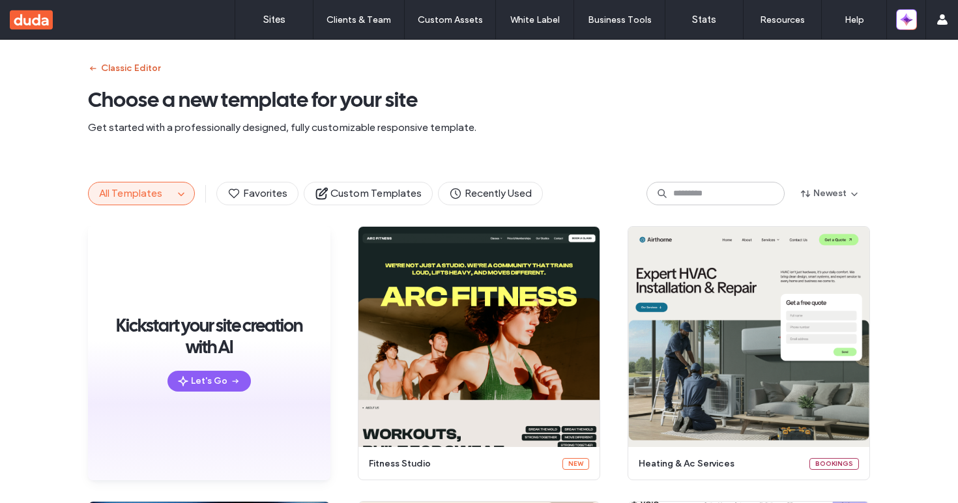  What do you see at coordinates (720, 464) in the screenshot?
I see `span: heating & ac services` at bounding box center [720, 464].